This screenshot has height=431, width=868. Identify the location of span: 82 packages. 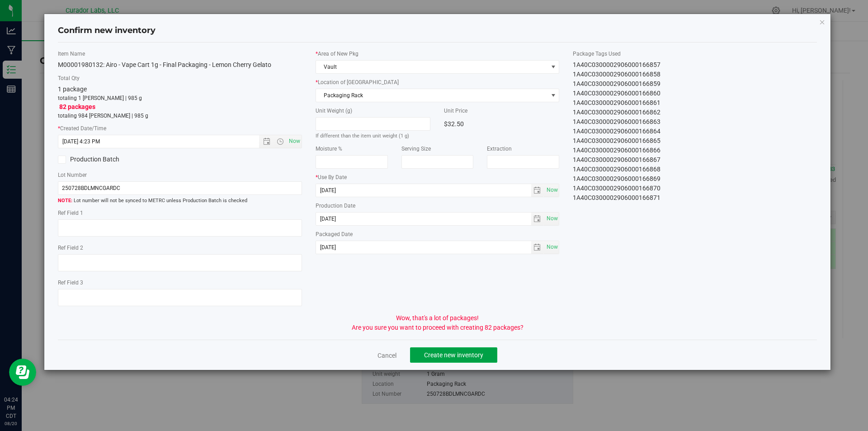
(78, 107).